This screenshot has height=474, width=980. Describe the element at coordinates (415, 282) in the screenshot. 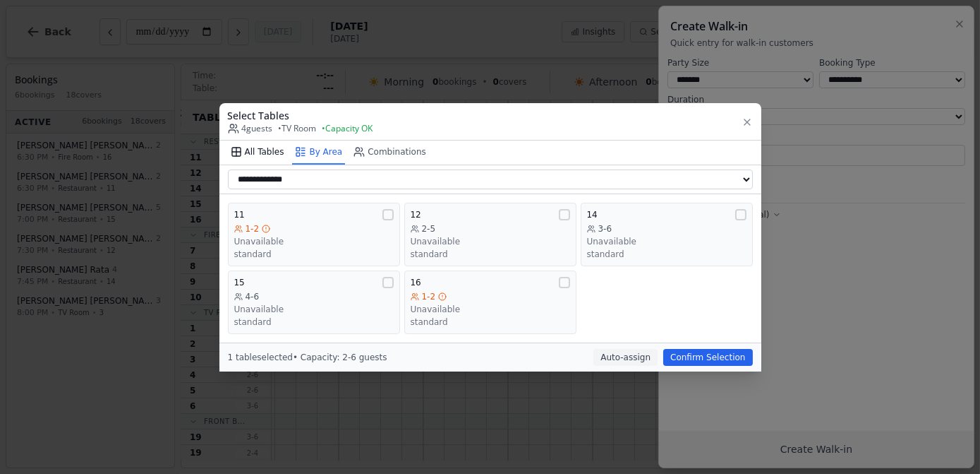

I see `span: 16` at that location.